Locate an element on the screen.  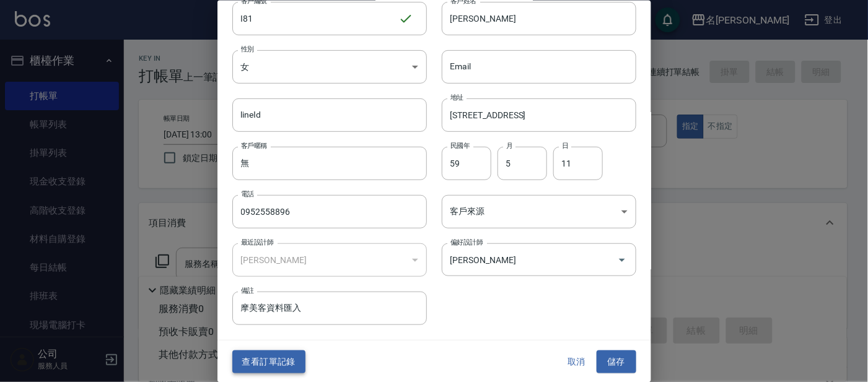
button: 查看訂單記錄 is located at coordinates (269, 362).